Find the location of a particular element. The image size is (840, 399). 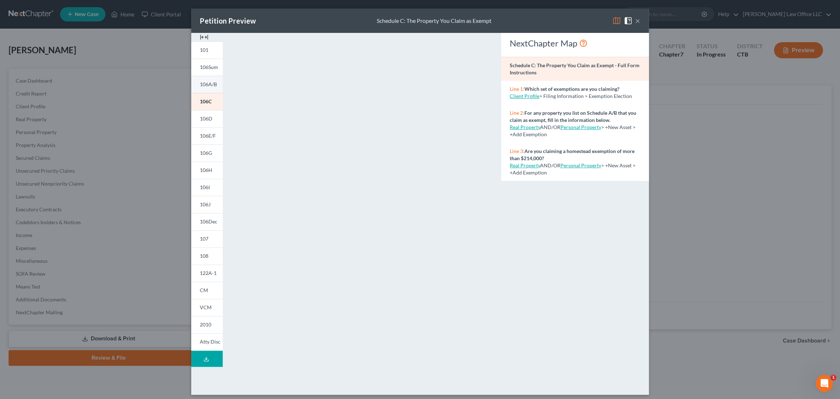

a: 2010 is located at coordinates (207, 325).